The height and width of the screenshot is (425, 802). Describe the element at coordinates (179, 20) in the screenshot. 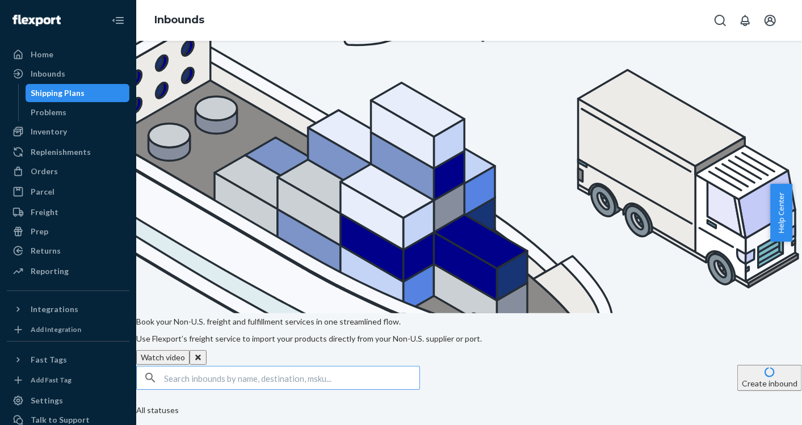

I see `ol: breadcrumbs` at that location.